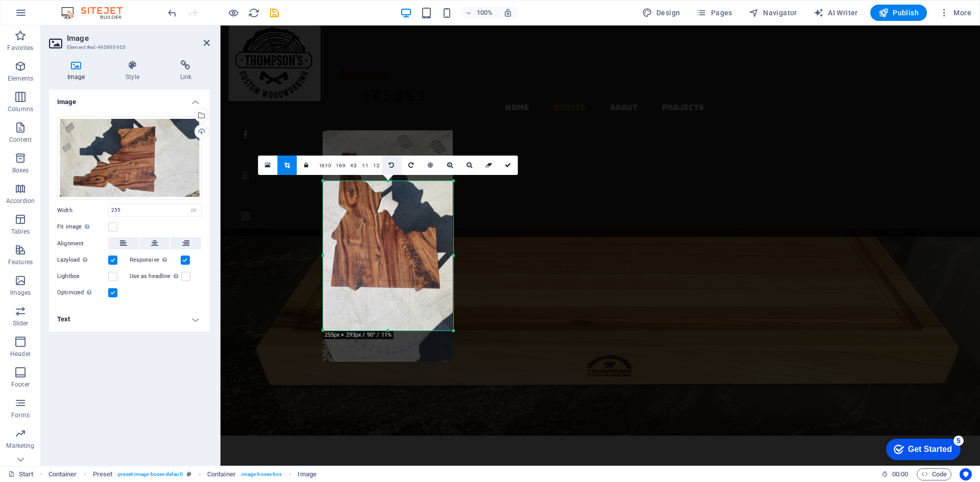 The width and height of the screenshot is (980, 482). Describe the element at coordinates (21, 293) in the screenshot. I see `p: Images` at that location.